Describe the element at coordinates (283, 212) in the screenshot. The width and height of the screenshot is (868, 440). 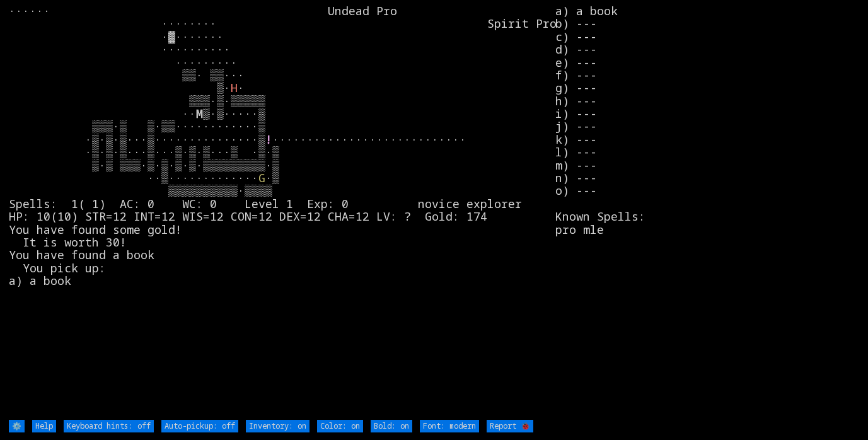
I see `larn: ······ Undead Pro ········ Spirit Pro ·▓······· ·········· ········· ▒▒· ▒▒··· ▒· · ▒▒▒·▒·▒▒▒▒▒ ·...` at that location.